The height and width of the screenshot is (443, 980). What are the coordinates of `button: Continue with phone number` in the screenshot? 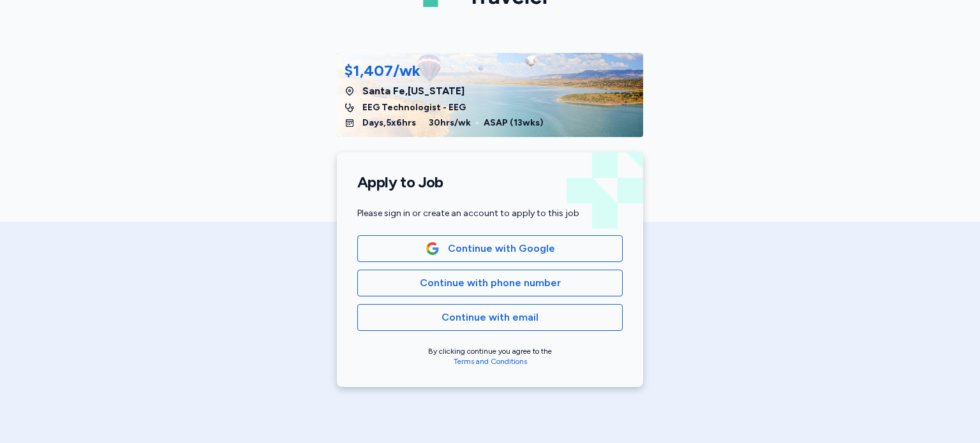 It's located at (490, 283).